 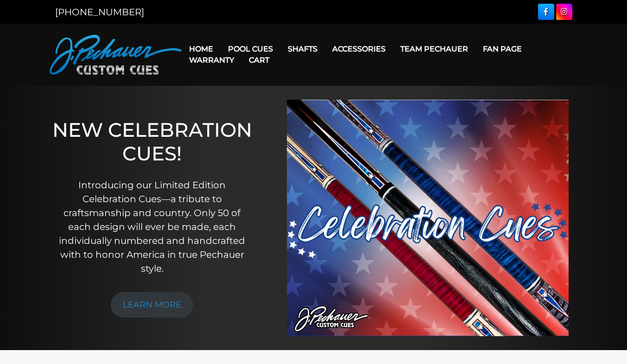 What do you see at coordinates (152, 305) in the screenshot?
I see `a: LEARN MORE` at bounding box center [152, 305].